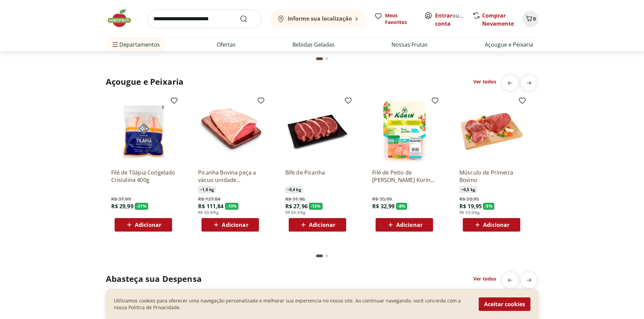  I want to click on span: R$ 35,99, so click(382, 199).